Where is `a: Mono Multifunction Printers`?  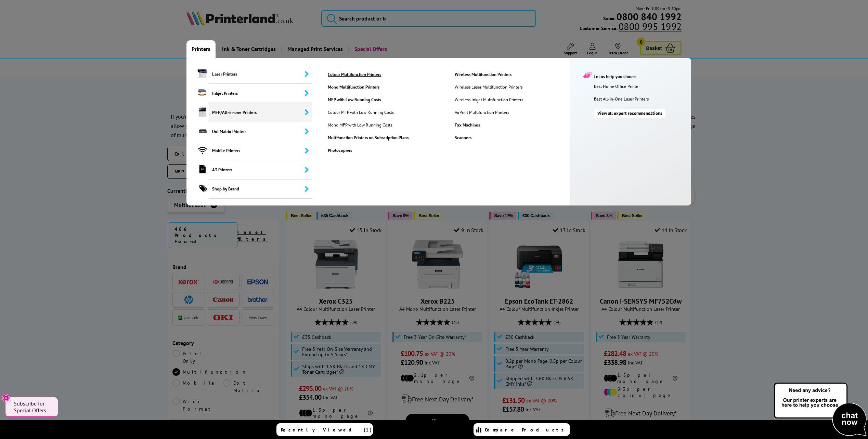 a: Mono Multifunction Printers is located at coordinates (386, 87).